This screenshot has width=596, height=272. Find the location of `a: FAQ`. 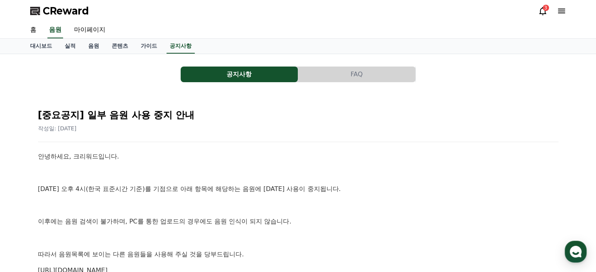

a: FAQ is located at coordinates (357, 74).